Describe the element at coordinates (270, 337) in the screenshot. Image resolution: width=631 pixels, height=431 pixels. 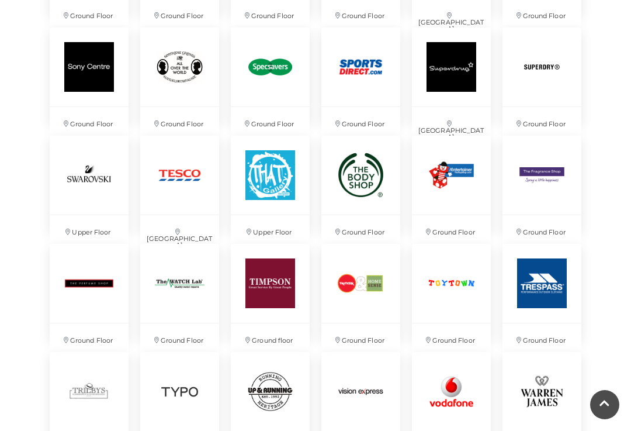
I see `p: Ground floor` at that location.